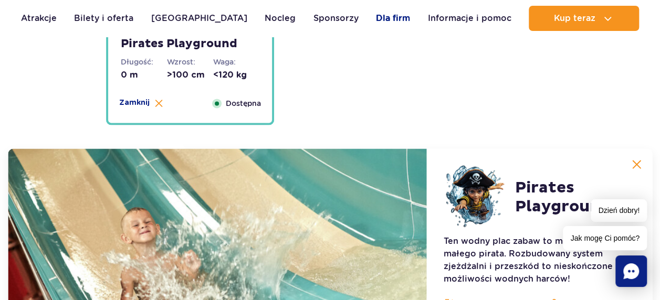 The height and width of the screenshot is (300, 660). Describe the element at coordinates (236, 75) in the screenshot. I see `dd: <120 kg` at that location.